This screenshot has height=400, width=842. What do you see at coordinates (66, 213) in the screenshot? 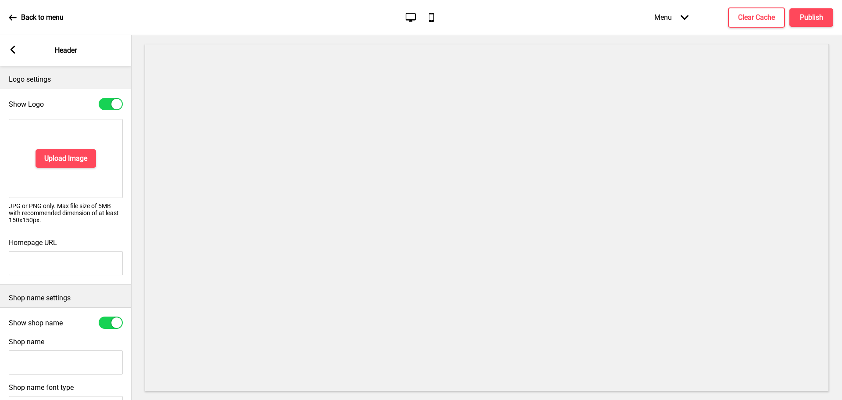
I see `p: JPG or PNG only. Max file size of 5MB with recommended dimension of at least 150x150px.` at bounding box center [66, 213].